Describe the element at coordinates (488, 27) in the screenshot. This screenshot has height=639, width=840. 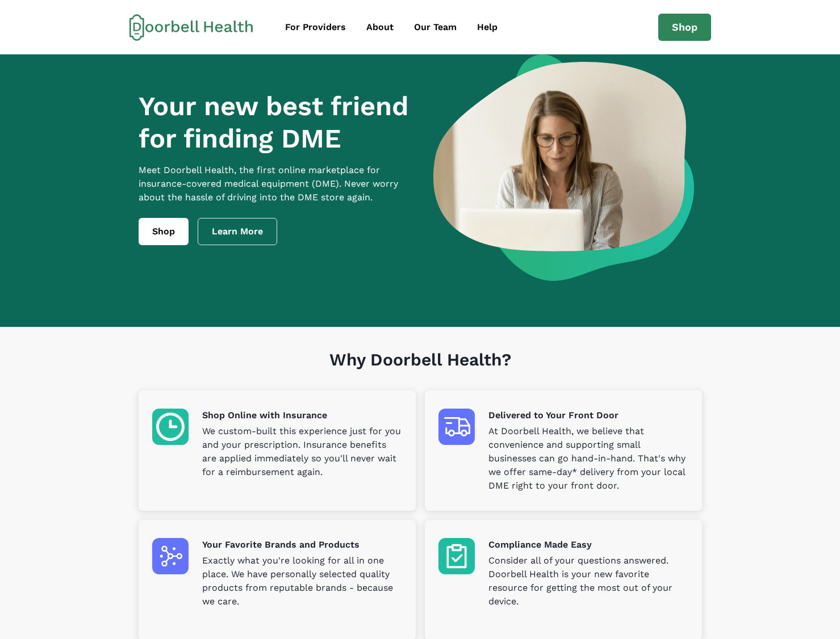
I see `a: Help` at that location.